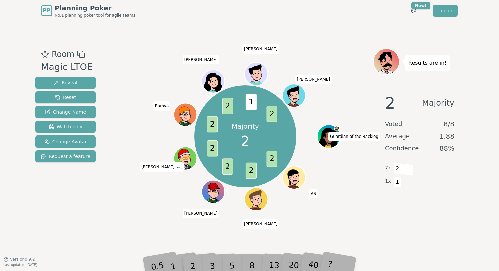 This screenshot has width=499, height=271. I want to click on span: Reveal, so click(65, 83).